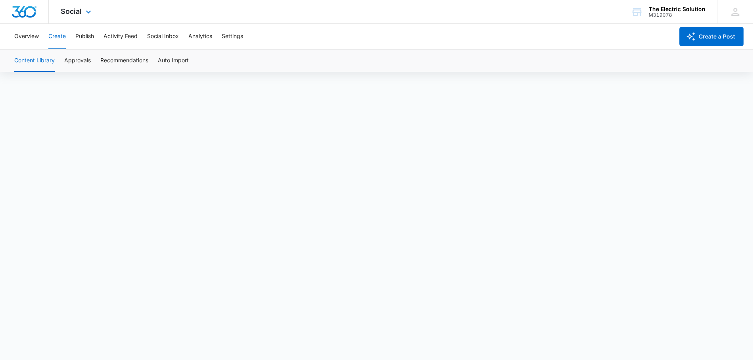 Image resolution: width=753 pixels, height=360 pixels. I want to click on button: Create, so click(57, 36).